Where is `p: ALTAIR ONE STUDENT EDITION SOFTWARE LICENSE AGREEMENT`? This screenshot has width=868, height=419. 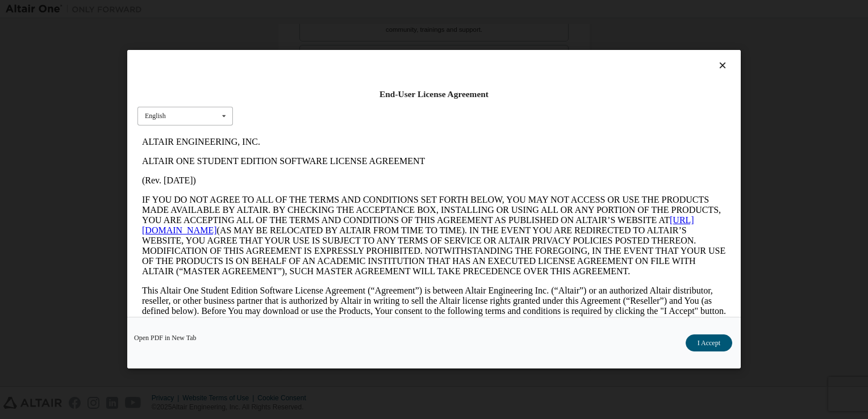 p: ALTAIR ONE STUDENT EDITION SOFTWARE LICENSE AGREEMENT is located at coordinates (296, 29).